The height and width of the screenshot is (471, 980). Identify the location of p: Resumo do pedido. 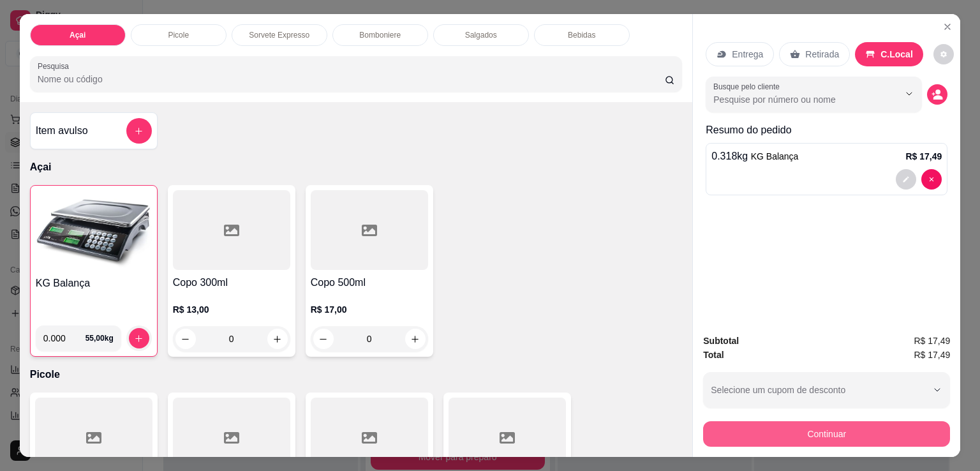
(826, 130).